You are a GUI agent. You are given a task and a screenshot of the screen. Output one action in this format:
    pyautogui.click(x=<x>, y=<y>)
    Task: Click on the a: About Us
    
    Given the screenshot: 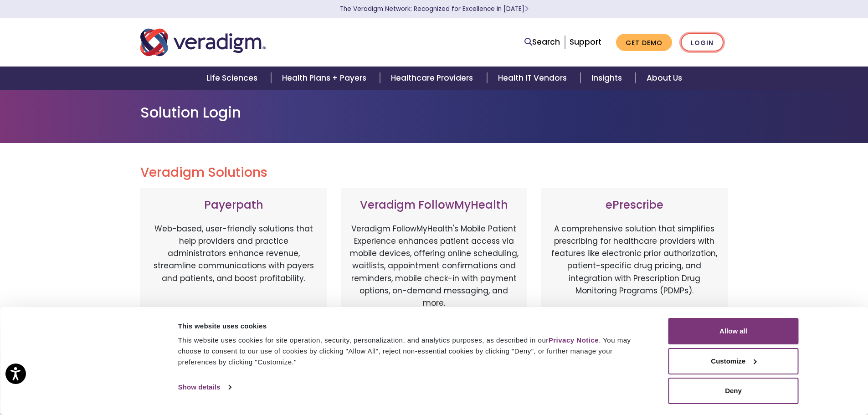 What is the action you would take?
    pyautogui.click(x=664, y=78)
    